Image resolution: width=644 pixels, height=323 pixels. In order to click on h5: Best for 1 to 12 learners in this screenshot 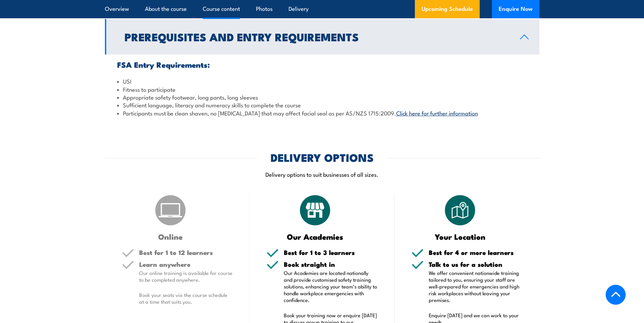, I will do `click(186, 253)`.